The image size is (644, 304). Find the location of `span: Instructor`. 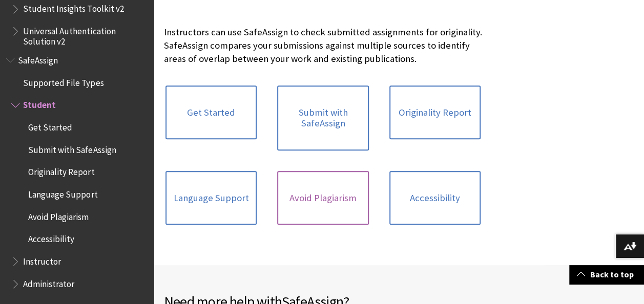

span: Instructor is located at coordinates (42, 259).